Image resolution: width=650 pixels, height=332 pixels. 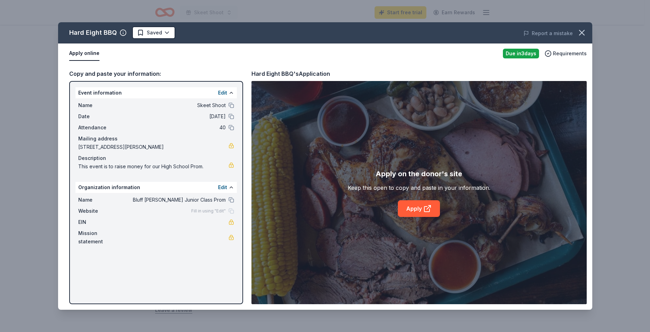 What do you see at coordinates (175, 105) in the screenshot?
I see `span: Skeet Shoot` at bounding box center [175, 105].